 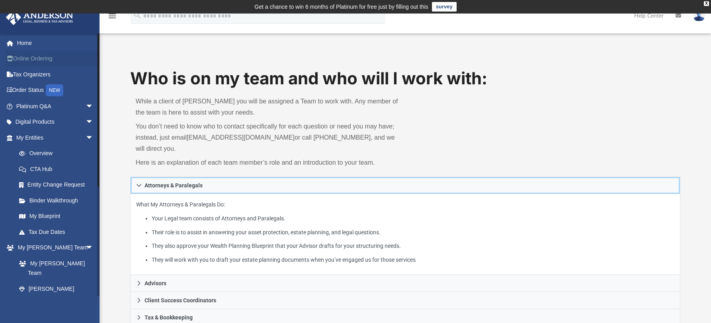 What do you see at coordinates (168, 318) in the screenshot?
I see `span: Tax & Bookkeeping` at bounding box center [168, 318].